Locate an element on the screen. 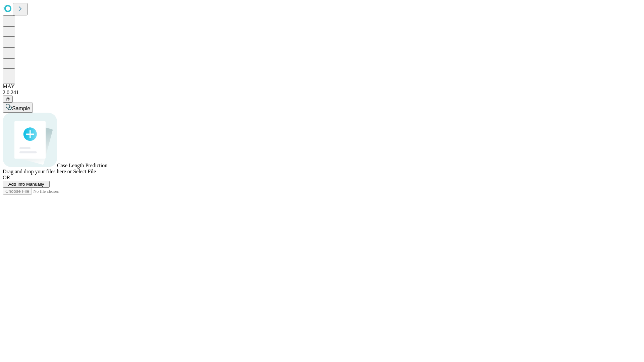  span: OR is located at coordinates (6, 178).